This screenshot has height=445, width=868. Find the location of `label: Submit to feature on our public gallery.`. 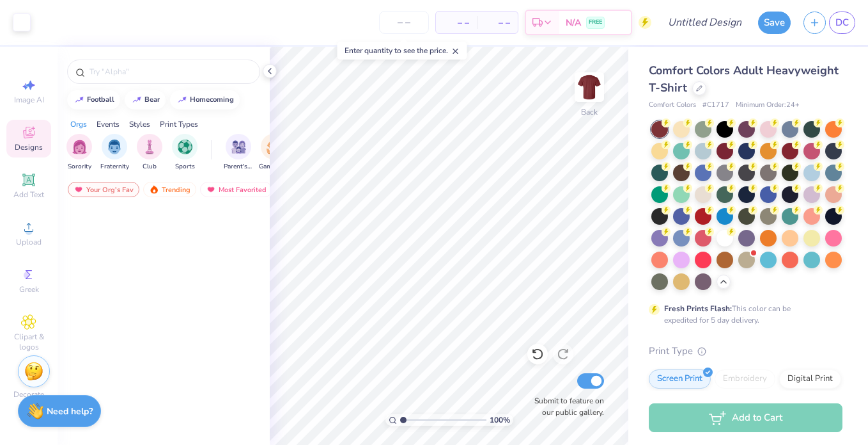

label: Submit to feature on our public gallery. is located at coordinates (566, 406).